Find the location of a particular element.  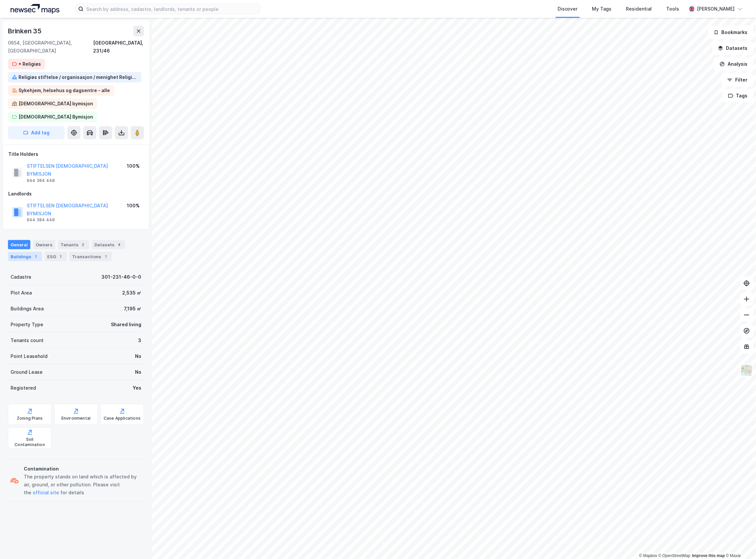

div: Plot Area is located at coordinates (21, 293).